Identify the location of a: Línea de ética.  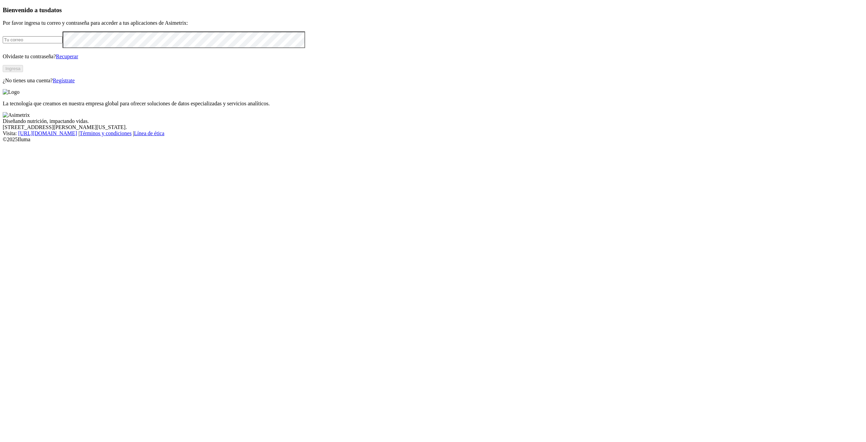
(149, 133).